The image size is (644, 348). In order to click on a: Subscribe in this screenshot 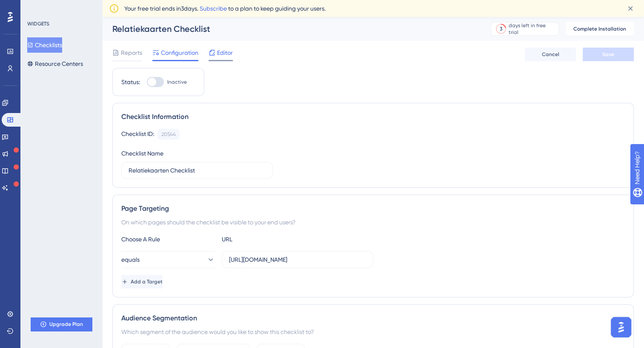, I will do `click(213, 8)`.